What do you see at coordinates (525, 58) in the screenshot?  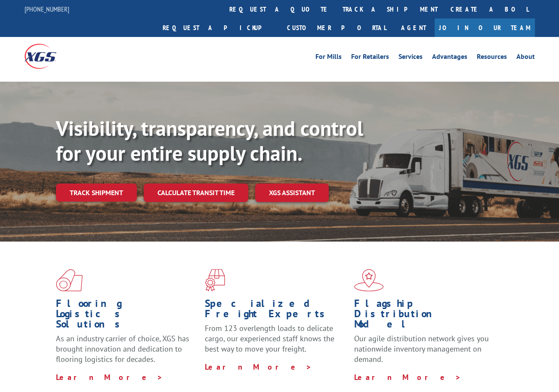 I see `a: About` at bounding box center [525, 58].